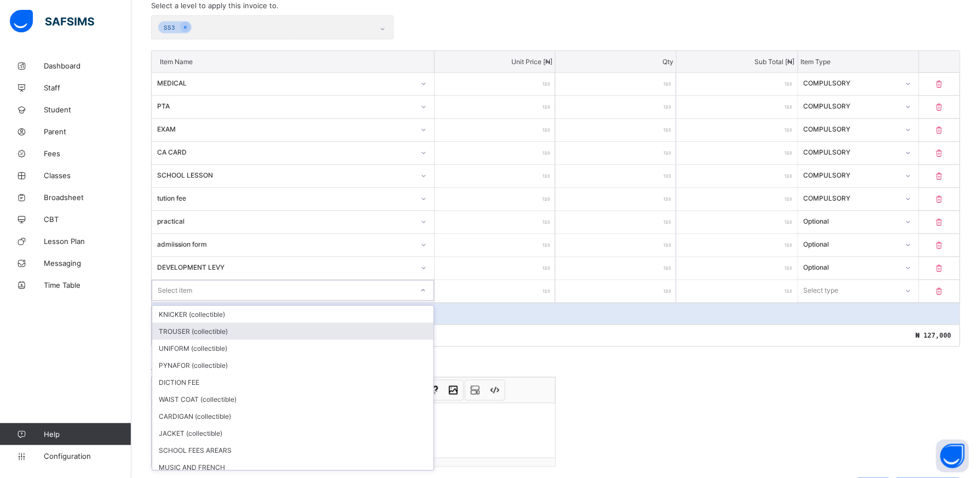 The image size is (980, 478). I want to click on p: Item Type, so click(859, 62).